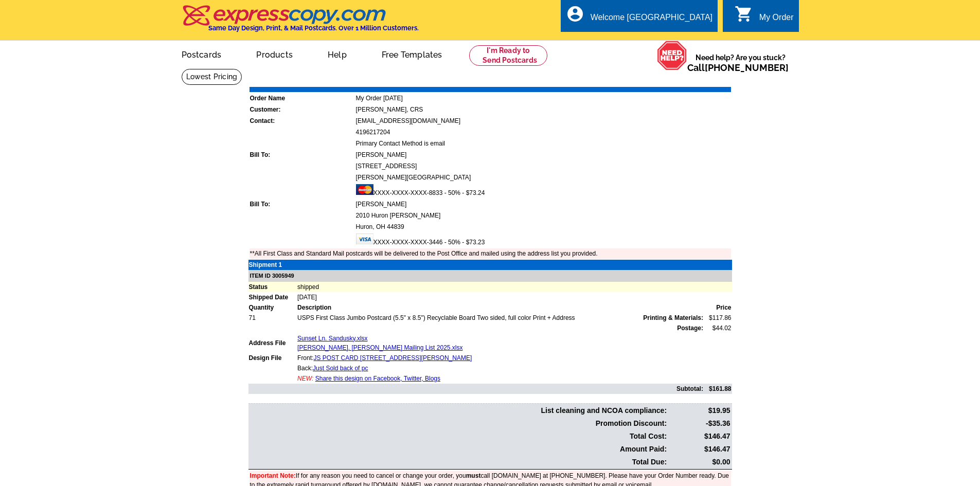 The image size is (980, 486). Describe the element at coordinates (476, 388) in the screenshot. I see `td: Subtotal:` at that location.